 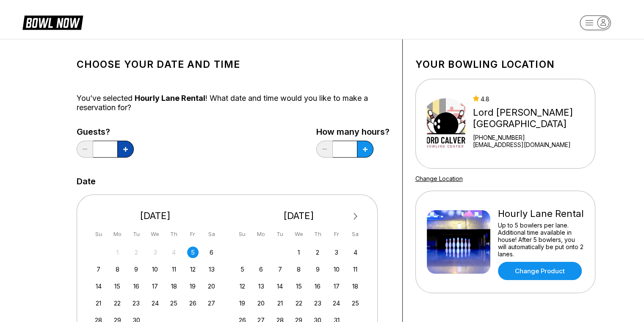 What do you see at coordinates (336, 269) in the screenshot?
I see `div: Choose Friday, October 10th, 2025` at bounding box center [336, 269].